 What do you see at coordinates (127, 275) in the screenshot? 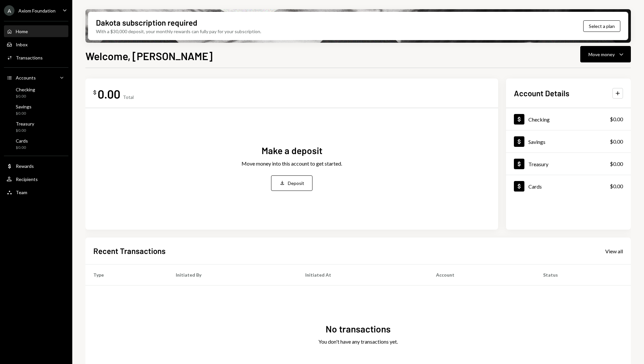
I see `th: Type` at bounding box center [127, 275].